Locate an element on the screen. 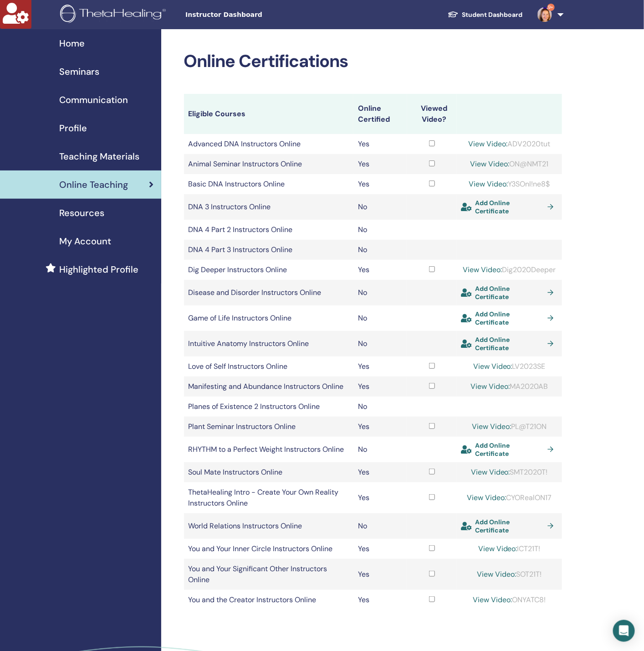  div: CYORealON17 is located at coordinates (509, 498).